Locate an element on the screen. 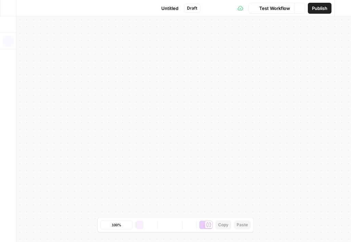 The width and height of the screenshot is (351, 242). button: Untitled is located at coordinates (167, 8).